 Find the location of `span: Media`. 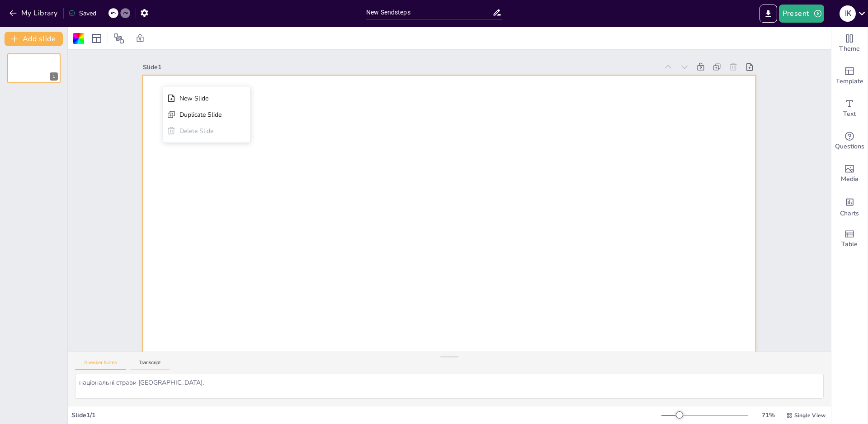

span: Media is located at coordinates (850, 180).